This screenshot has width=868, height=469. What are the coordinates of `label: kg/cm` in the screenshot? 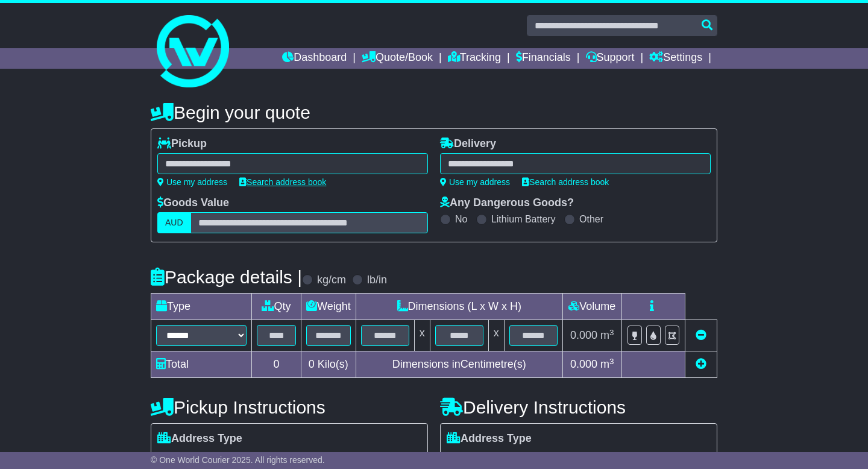 It's located at (332, 280).